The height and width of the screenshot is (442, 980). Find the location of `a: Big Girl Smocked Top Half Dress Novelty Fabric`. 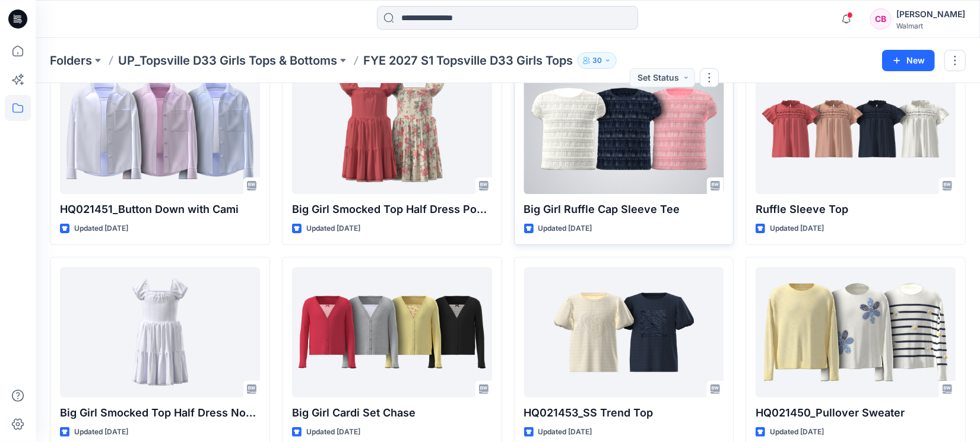

a: Big Girl Smocked Top Half Dress Novelty Fabric is located at coordinates (160, 333).